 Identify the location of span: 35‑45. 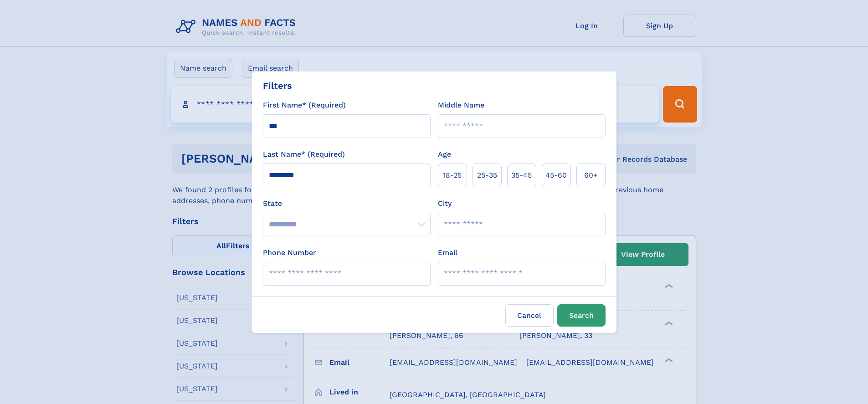
(521, 175).